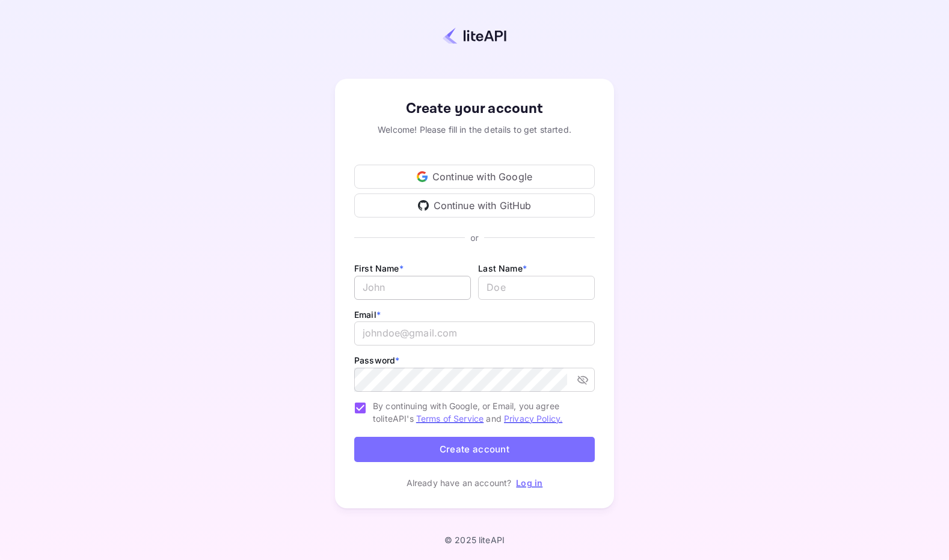 The height and width of the screenshot is (560, 949). I want to click on button: toggle password visibility, so click(583, 380).